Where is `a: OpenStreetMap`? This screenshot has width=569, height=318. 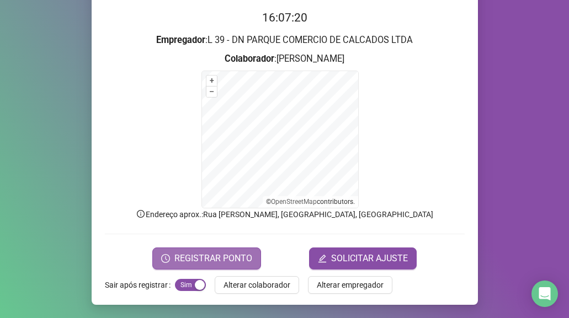
a: OpenStreetMap is located at coordinates (294, 202).